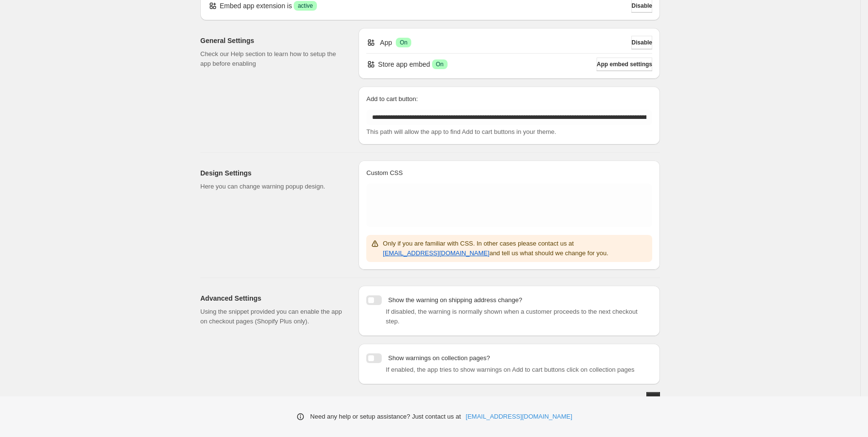  Describe the element at coordinates (510, 370) in the screenshot. I see `span: If enabled, the app tries to show warnings on Add to cart buttons click on collection pages` at that location.